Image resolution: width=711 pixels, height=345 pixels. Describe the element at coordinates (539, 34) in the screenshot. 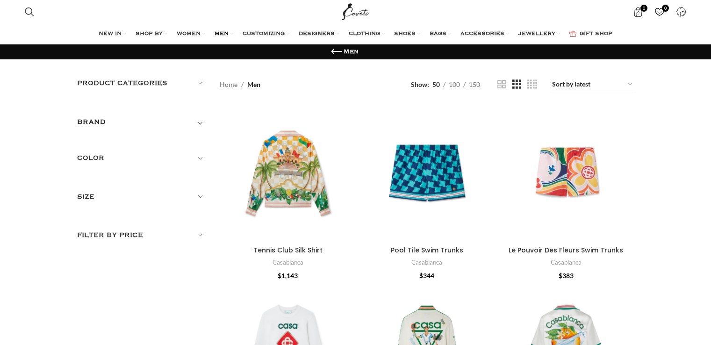

I see `a: JEWELLERY` at that location.